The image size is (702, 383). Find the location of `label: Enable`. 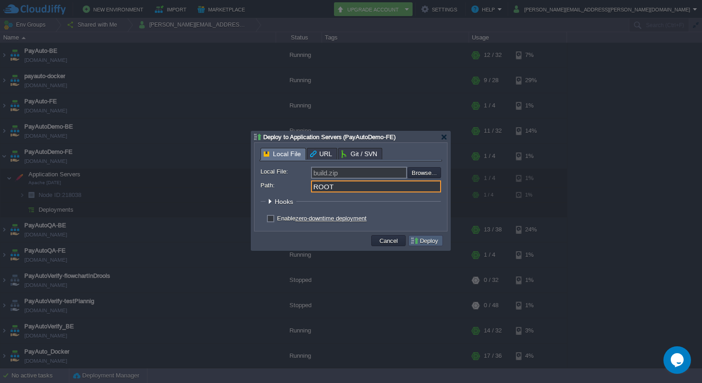

label: Enable is located at coordinates (321, 218).